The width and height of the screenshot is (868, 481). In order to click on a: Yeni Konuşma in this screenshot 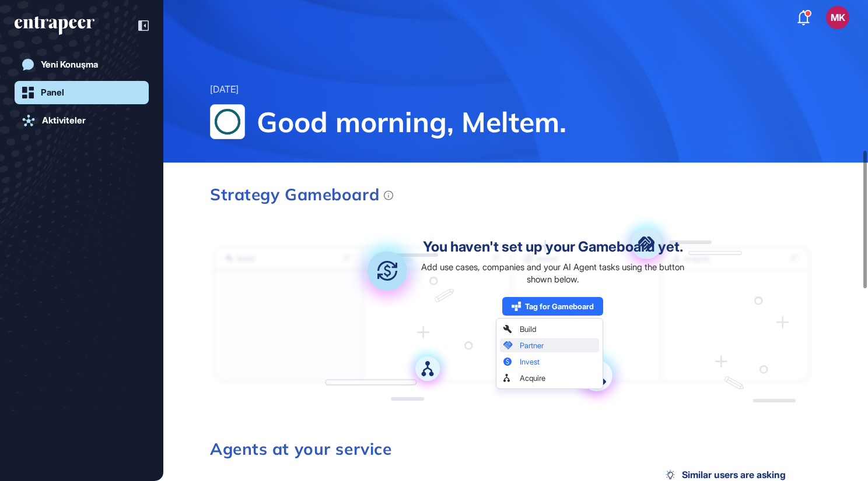, I will do `click(82, 65)`.